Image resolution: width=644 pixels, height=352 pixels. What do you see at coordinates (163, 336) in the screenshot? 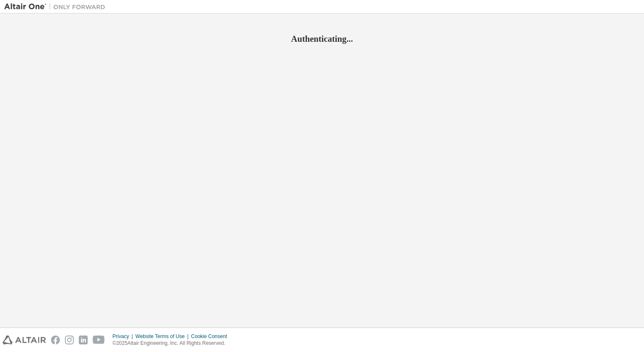
I see `div: Website Terms of Use` at bounding box center [163, 336].